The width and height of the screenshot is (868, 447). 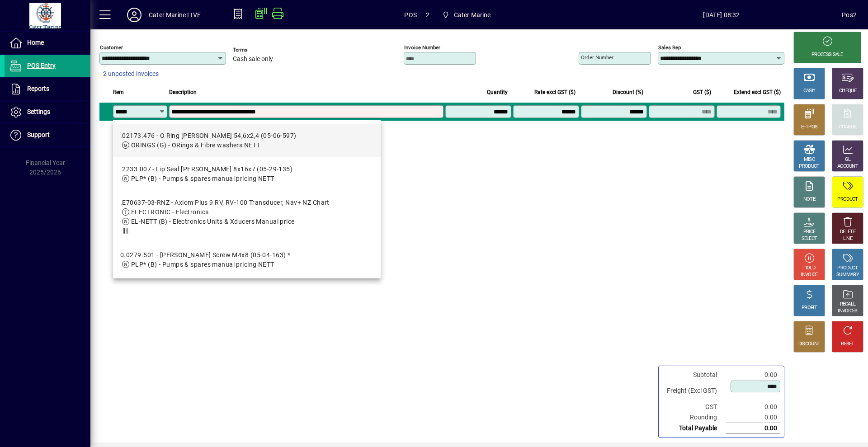 I want to click on td: Total Payable, so click(x=694, y=428).